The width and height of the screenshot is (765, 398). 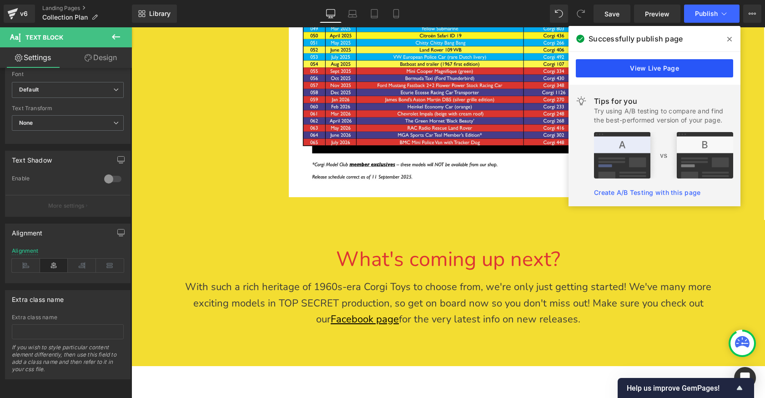 What do you see at coordinates (636, 39) in the screenshot?
I see `span: Successfully publish page` at bounding box center [636, 39].